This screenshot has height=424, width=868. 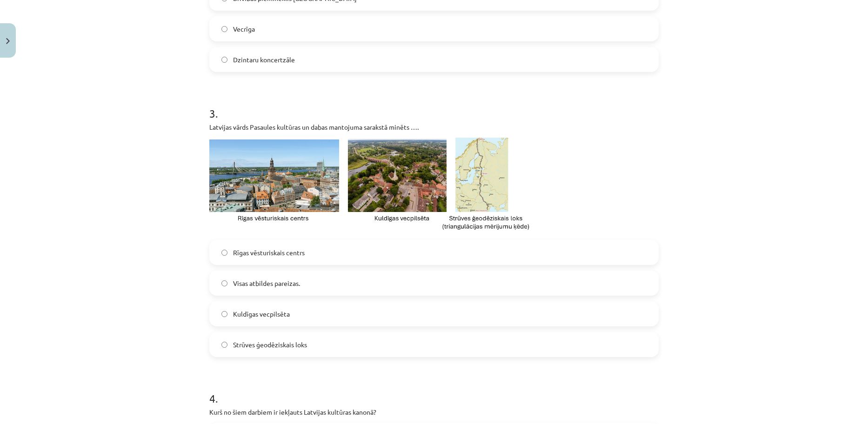 I want to click on input: Vecrīga, so click(x=224, y=29).